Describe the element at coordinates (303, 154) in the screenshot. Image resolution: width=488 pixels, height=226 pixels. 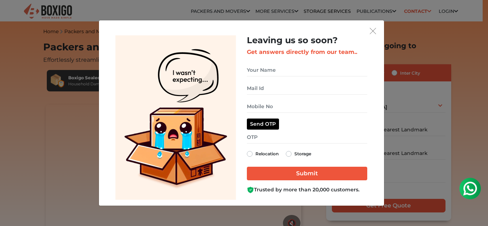
I see `label: Storage` at that location.